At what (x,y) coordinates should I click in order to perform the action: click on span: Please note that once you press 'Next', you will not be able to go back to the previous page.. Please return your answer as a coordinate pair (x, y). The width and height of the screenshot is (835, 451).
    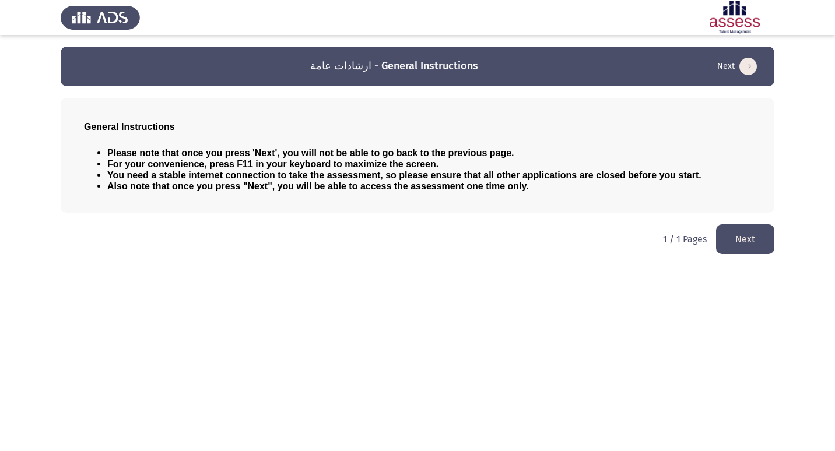
    Looking at the image, I should click on (311, 153).